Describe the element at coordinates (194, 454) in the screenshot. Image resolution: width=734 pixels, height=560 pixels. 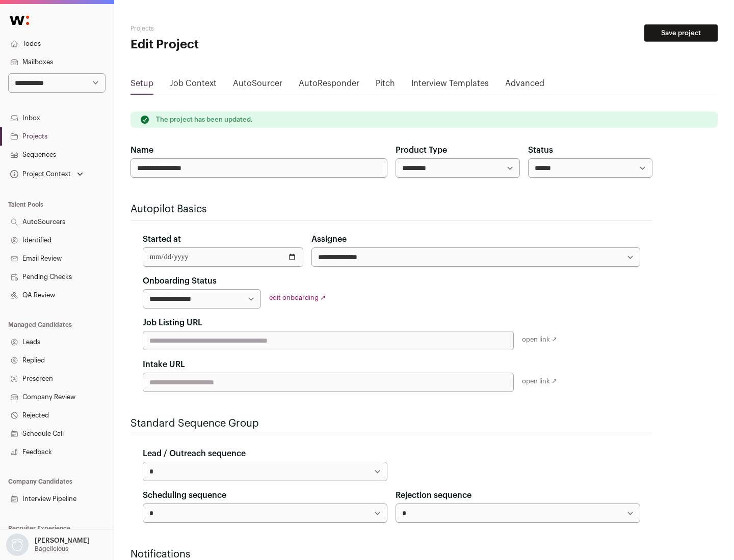
I see `label: Lead / Outreach sequence` at that location.